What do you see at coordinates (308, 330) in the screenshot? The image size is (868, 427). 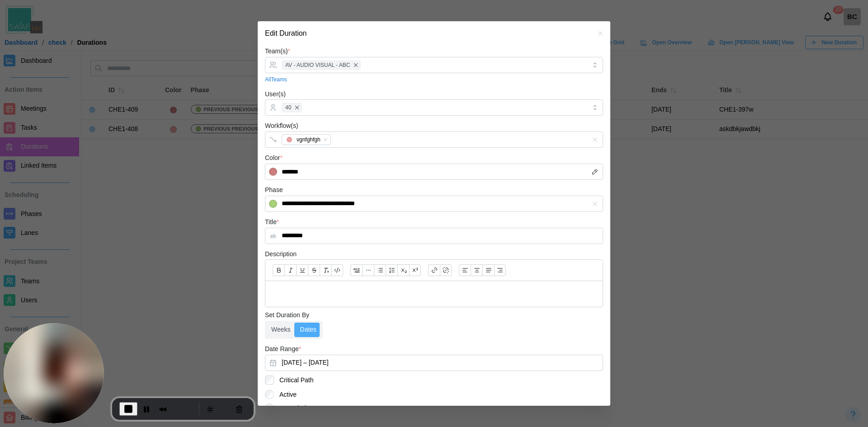 I see `label: Dates` at bounding box center [308, 330].